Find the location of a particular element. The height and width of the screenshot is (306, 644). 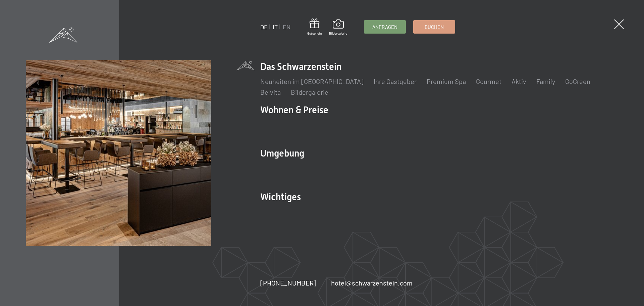

a: Aktiv is located at coordinates (519, 82).